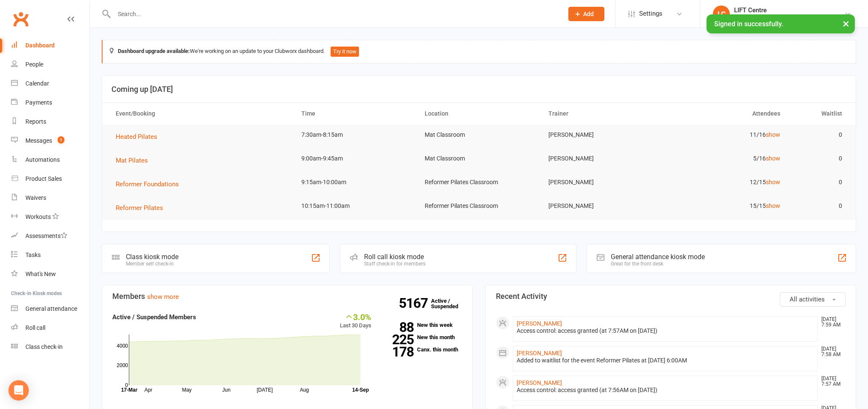 This screenshot has height=409, width=868. I want to click on div: LC, so click(721, 14).